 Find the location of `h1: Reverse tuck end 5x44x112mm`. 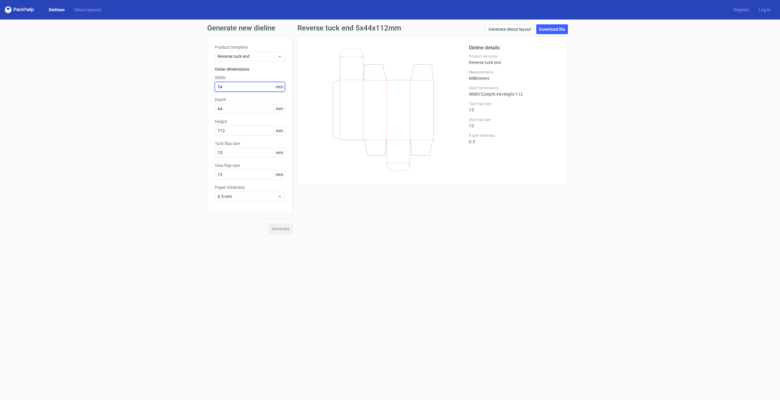

h1: Reverse tuck end 5x44x112mm is located at coordinates (349, 28).